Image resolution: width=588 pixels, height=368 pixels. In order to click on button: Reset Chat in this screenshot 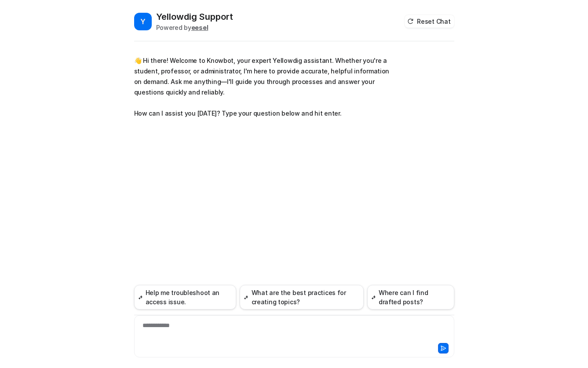, I will do `click(429, 21)`.